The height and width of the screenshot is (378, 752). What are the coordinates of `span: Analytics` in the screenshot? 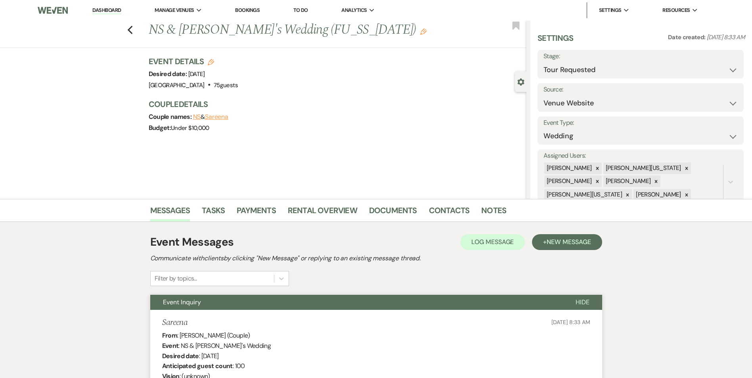 It's located at (354, 10).